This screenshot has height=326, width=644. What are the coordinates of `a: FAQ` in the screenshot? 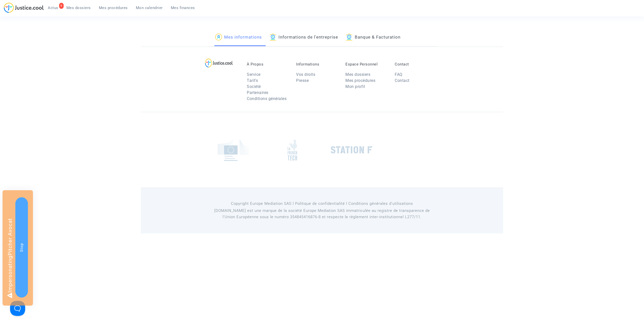 It's located at (398, 74).